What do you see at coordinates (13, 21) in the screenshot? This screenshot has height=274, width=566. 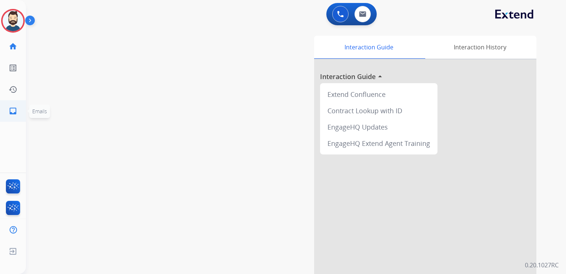 I see `img: avatar` at bounding box center [13, 21].